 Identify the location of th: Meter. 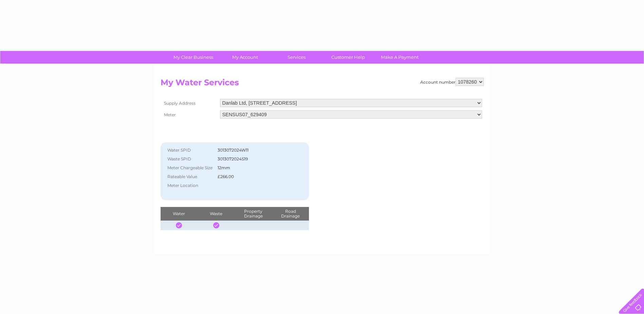
(190, 114).